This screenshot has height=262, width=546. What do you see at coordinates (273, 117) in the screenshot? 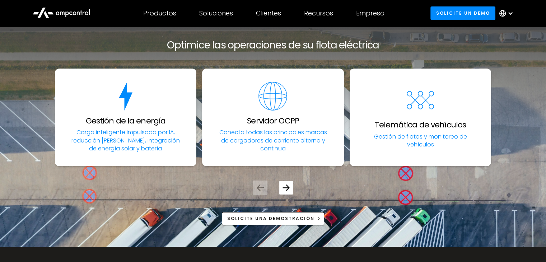
I see `a: software for EV fleetsServidor OCPPConecta todas las principales marcas de cargadores de corrient...` at bounding box center [273, 117].